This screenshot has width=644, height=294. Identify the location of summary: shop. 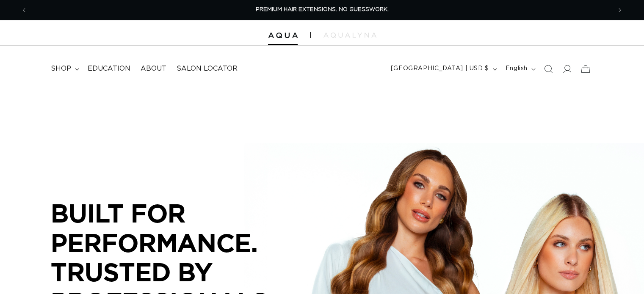
(64, 69).